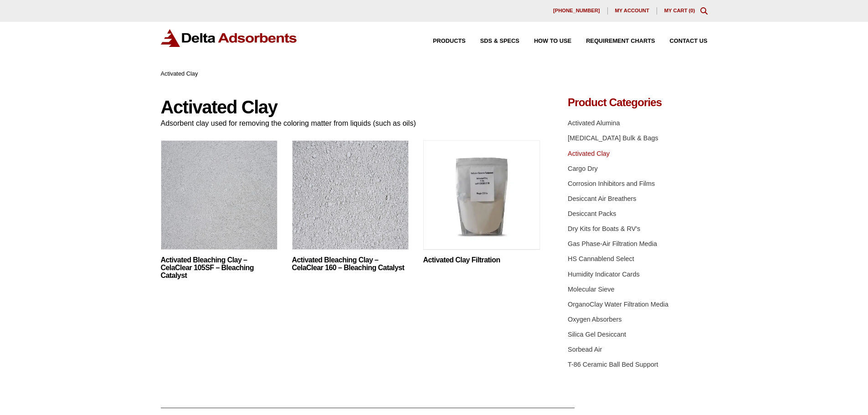 The width and height of the screenshot is (868, 415). I want to click on span: Contact Us, so click(689, 41).